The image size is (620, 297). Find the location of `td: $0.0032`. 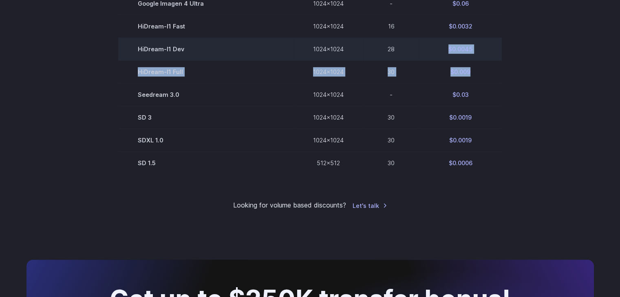

td: $0.0032 is located at coordinates (460, 26).